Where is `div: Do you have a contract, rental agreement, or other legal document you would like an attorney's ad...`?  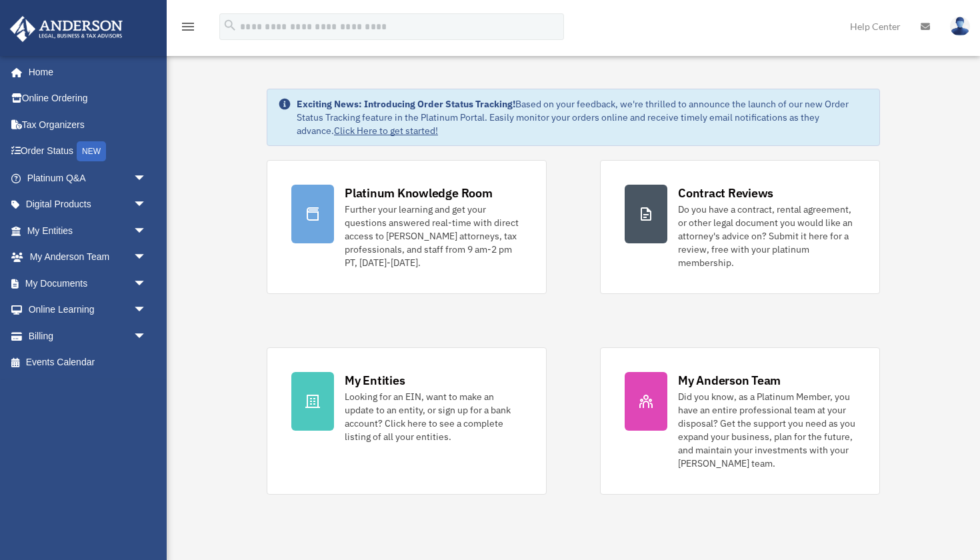 div: Do you have a contract, rental agreement, or other legal document you would like an attorney's ad... is located at coordinates (767, 236).